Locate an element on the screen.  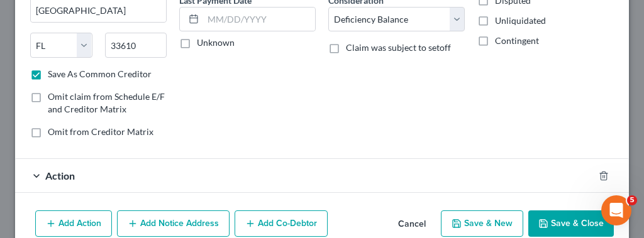
button: Add Action is located at coordinates (74, 224).